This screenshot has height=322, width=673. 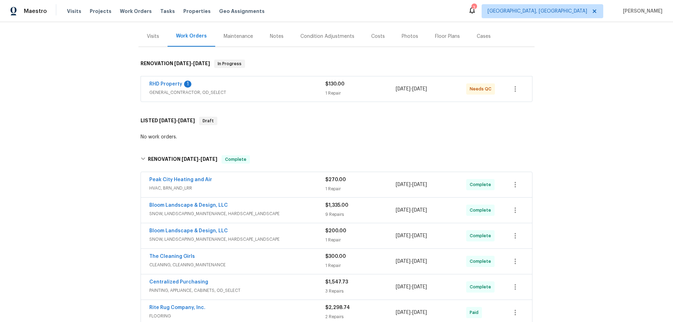 I want to click on div: Costs, so click(x=378, y=36).